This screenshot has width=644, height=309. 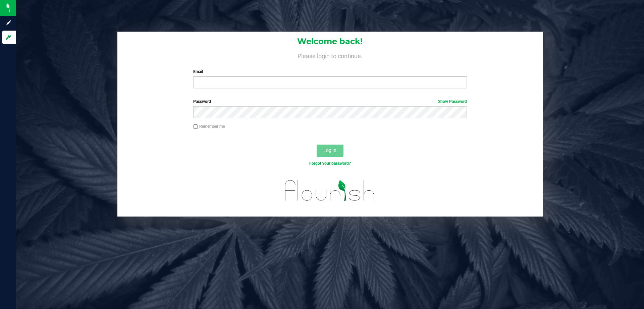 What do you see at coordinates (202, 102) in the screenshot?
I see `span: Password` at bounding box center [202, 102].